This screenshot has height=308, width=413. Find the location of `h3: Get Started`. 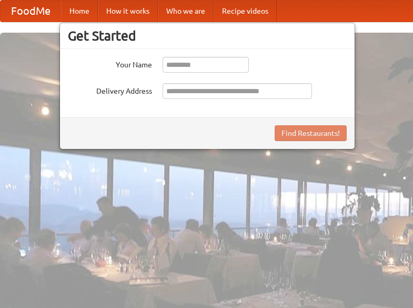

h3: Get Started is located at coordinates (207, 36).